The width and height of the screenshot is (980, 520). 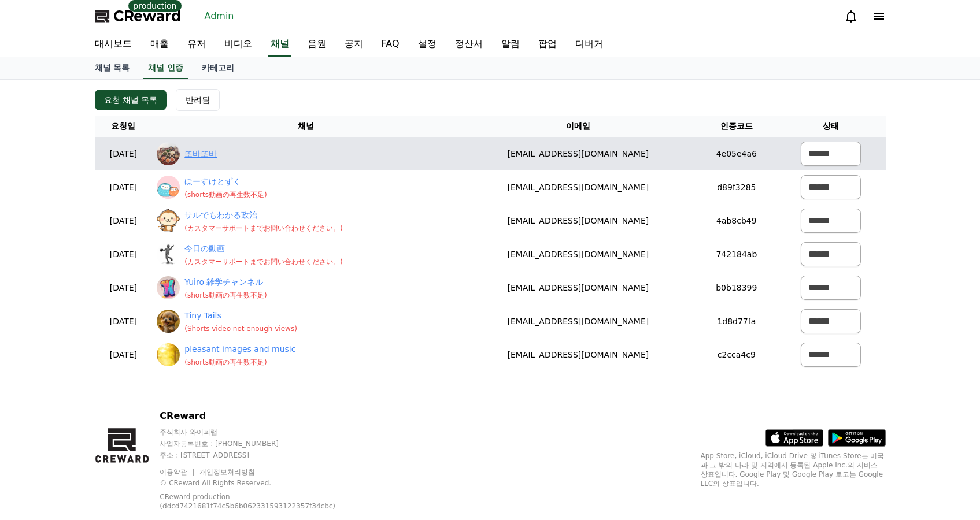 I want to click on a: 채널 목록, so click(x=112, y=68).